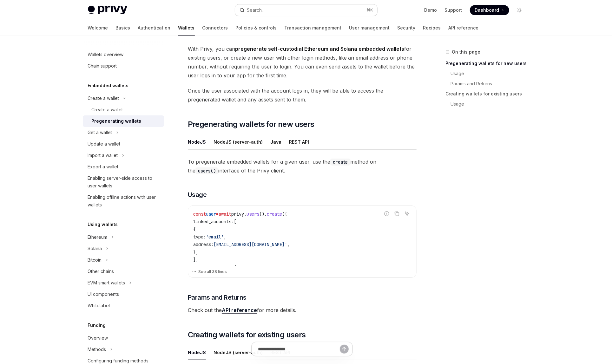 The width and height of the screenshot is (612, 364). What do you see at coordinates (432, 28) in the screenshot?
I see `a: Recipes` at bounding box center [432, 28].